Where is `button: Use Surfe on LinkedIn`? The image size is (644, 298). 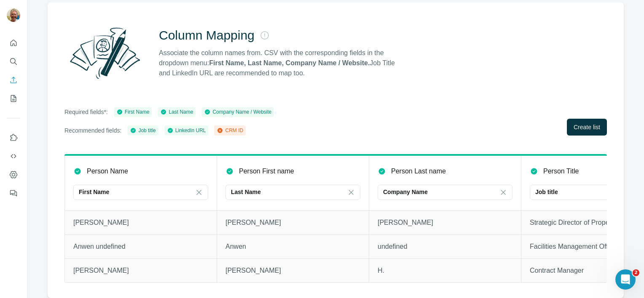 button: Use Surfe on LinkedIn is located at coordinates (13, 137).